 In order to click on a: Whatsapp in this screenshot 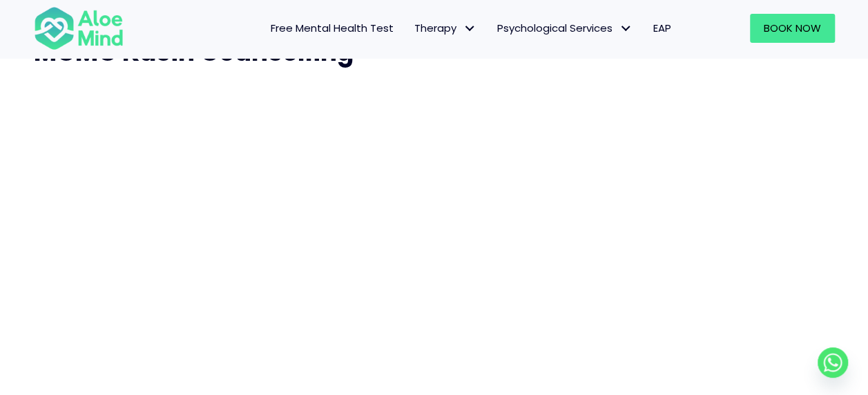, I will do `click(832, 362)`.